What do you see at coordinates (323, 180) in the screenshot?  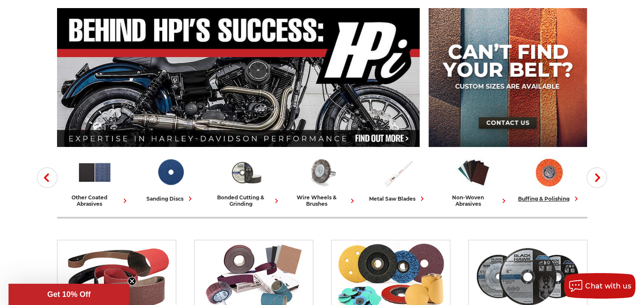 I see `a: wire wheels & brushes` at bounding box center [323, 180].